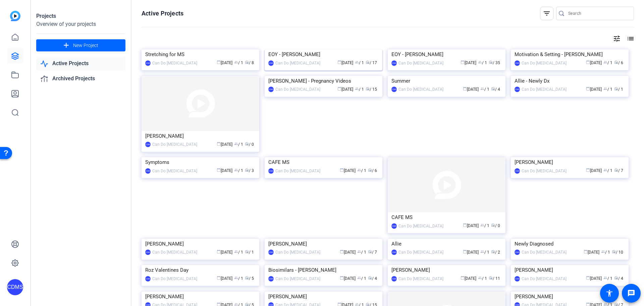  Describe the element at coordinates (15, 16) in the screenshot. I see `img: blue-gradient.svg` at that location.